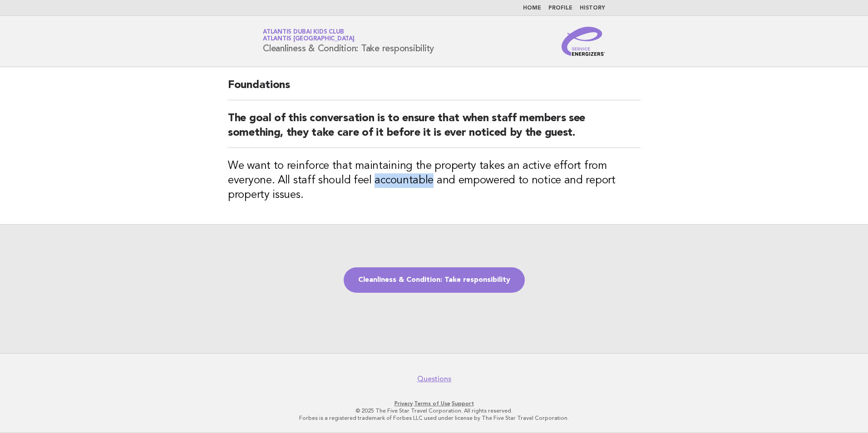  Describe the element at coordinates (348, 41) in the screenshot. I see `h1: Cleanliness & Condition: Take responsibility` at that location.